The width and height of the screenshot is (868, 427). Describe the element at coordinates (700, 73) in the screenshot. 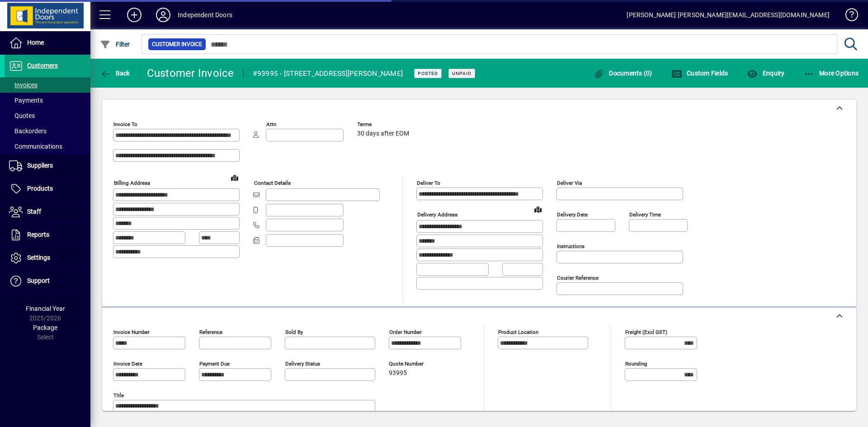

I see `span: Custom Fields` at that location.